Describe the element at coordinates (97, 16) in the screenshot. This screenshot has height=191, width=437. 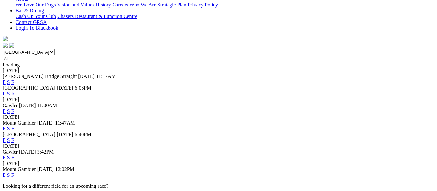
I see `a: Chasers Restaurant & Function Centre` at that location.